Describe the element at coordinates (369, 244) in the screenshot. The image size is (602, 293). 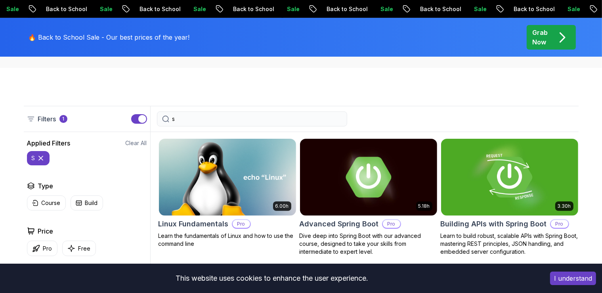
I see `p: Dive deep into Spring Boot with our advanced course, designed to take your skills from intermedia...` at that location.